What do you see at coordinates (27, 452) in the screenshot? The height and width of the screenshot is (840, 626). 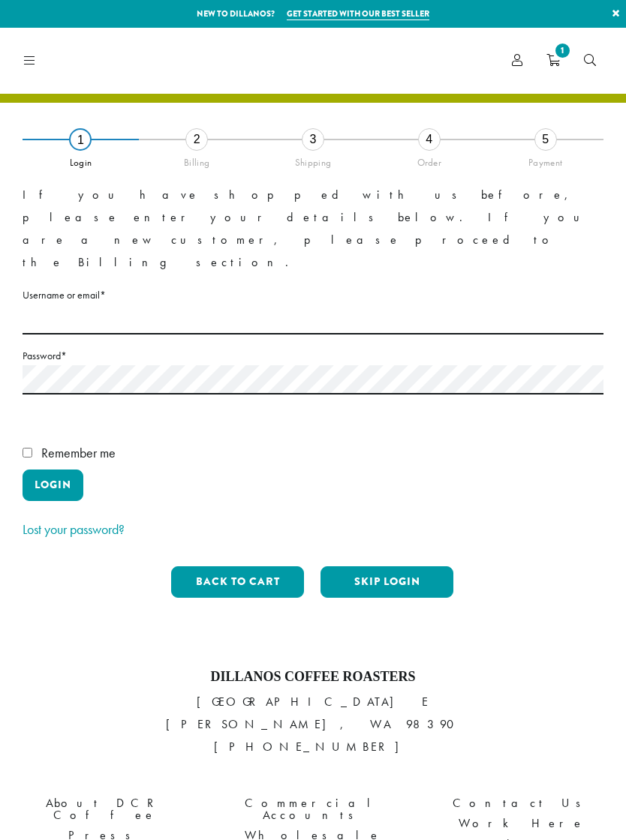 I see `input: Remember me` at bounding box center [27, 452].